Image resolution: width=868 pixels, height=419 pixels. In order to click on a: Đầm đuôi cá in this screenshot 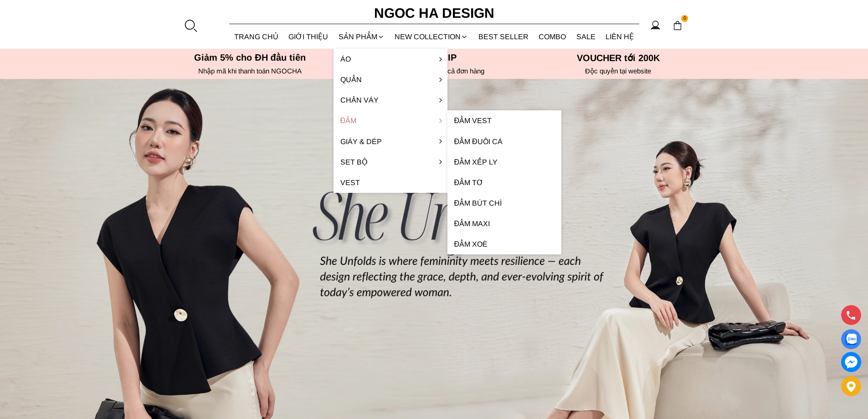, I will do `click(504, 141)`.